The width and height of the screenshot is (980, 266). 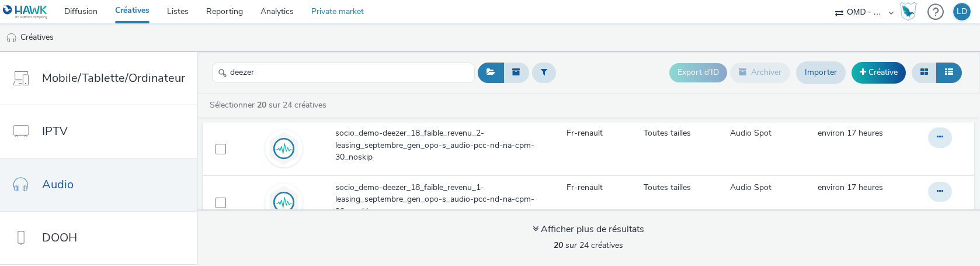 I want to click on a: Importer, so click(x=821, y=72).